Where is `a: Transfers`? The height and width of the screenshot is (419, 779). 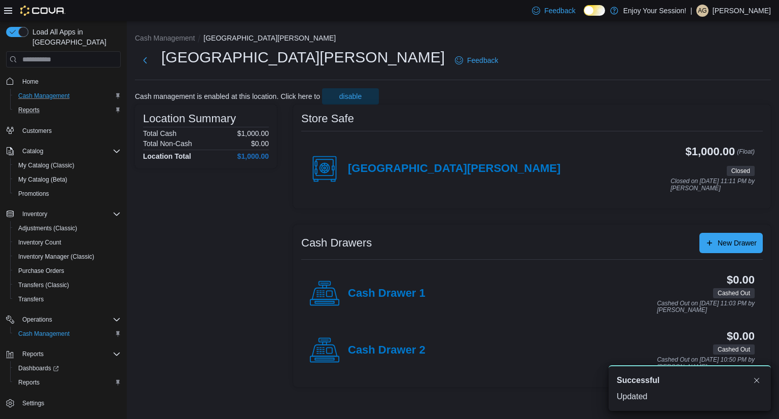
a: Transfers is located at coordinates (31, 299).